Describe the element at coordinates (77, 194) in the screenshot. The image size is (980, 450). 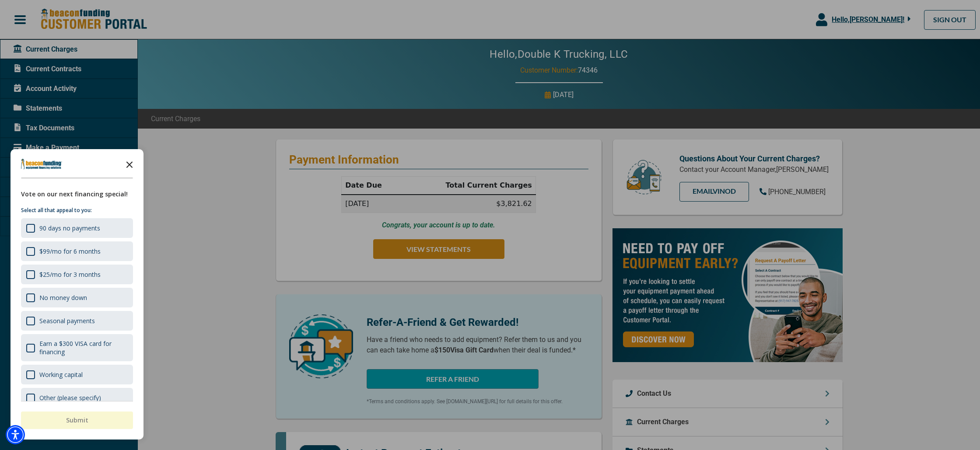
I see `div: Vote on our next financing special!` at that location.